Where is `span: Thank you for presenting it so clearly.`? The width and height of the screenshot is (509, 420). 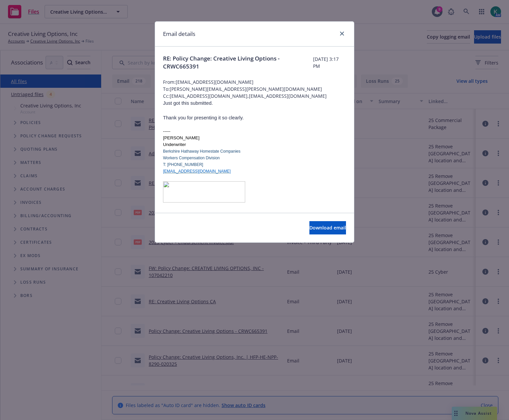 span: Thank you for presenting it so clearly. is located at coordinates (203, 118).